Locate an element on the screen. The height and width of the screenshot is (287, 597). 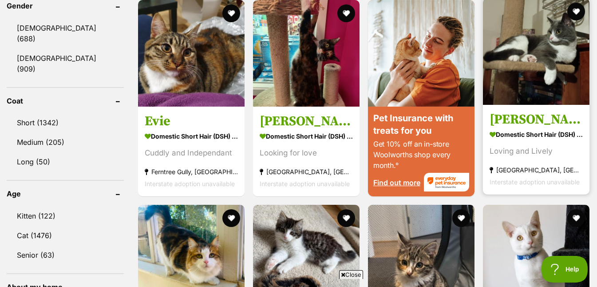
span: Close is located at coordinates (351, 274).